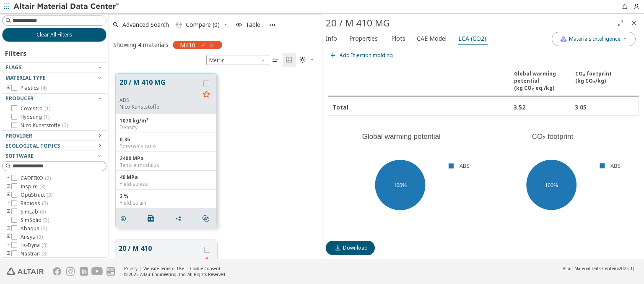 The width and height of the screenshot is (644, 284). I want to click on p: Nico Kunststoffe, so click(159, 107).